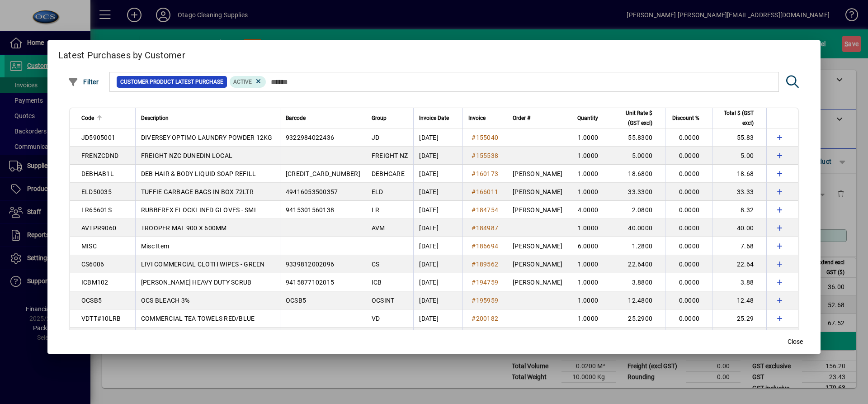  What do you see at coordinates (487, 246) in the screenshot?
I see `span: 186694` at bounding box center [487, 246].